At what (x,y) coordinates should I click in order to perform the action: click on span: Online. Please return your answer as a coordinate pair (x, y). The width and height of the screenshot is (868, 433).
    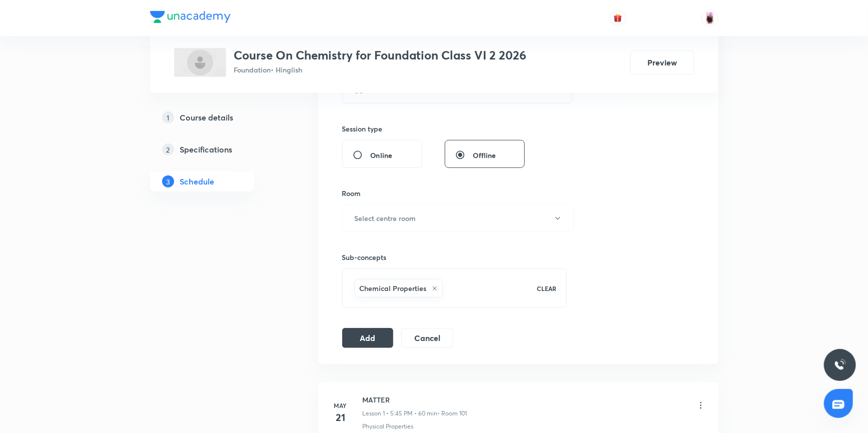
    Looking at the image, I should click on (382, 155).